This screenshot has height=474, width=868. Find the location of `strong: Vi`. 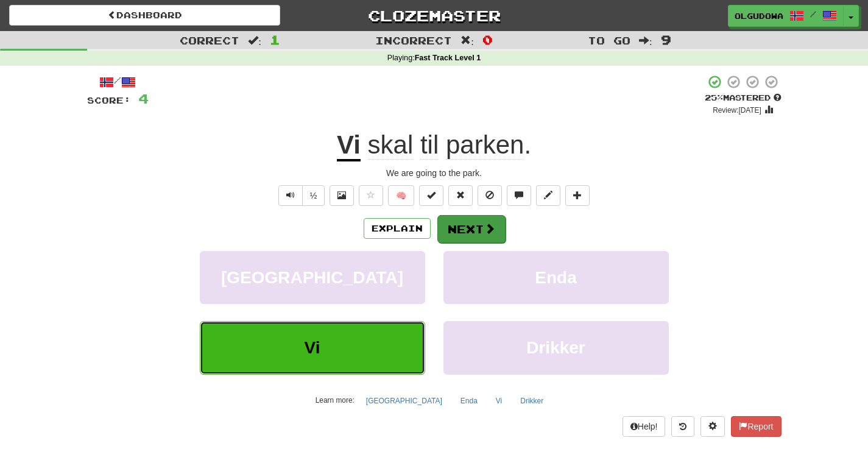

strong: Vi is located at coordinates (349, 146).